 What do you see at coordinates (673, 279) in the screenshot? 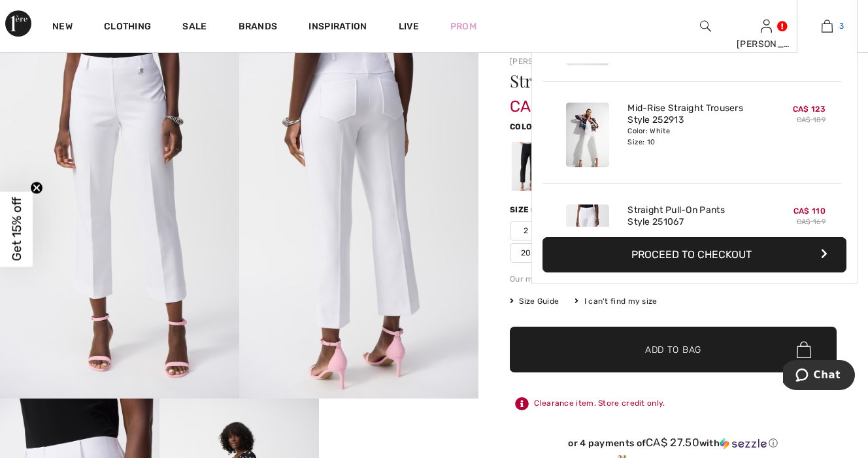
I see `div: Our model is 5'9"/175 cm and wears a size 6.` at bounding box center [673, 279].